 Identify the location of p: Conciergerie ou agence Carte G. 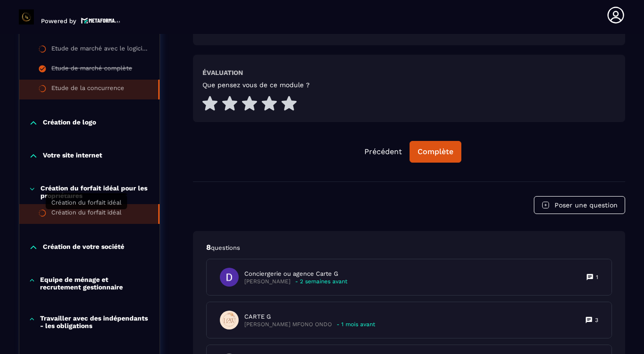
(295, 274).